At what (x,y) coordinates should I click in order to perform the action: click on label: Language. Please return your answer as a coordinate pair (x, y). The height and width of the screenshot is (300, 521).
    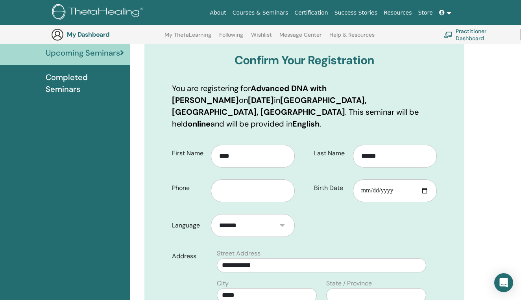
    Looking at the image, I should click on (189, 225).